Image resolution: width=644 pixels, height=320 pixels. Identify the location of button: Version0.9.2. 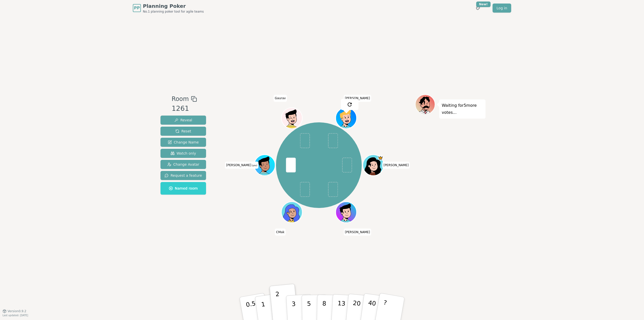
(14, 311).